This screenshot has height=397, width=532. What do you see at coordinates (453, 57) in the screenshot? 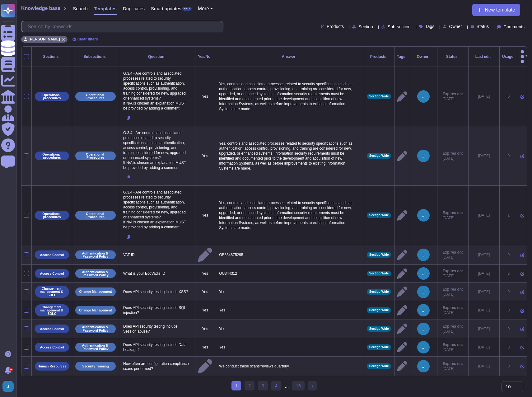
I see `div: Status` at bounding box center [453, 57].